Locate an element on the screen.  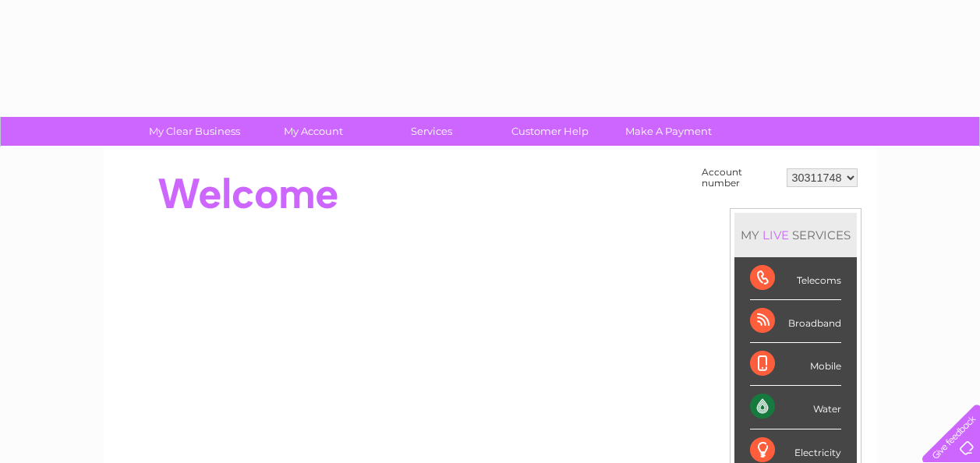
a: Customer Help is located at coordinates (549, 131).